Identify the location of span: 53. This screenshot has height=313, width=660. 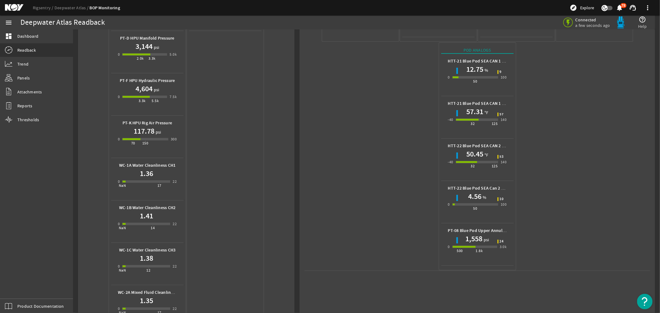
(502, 157).